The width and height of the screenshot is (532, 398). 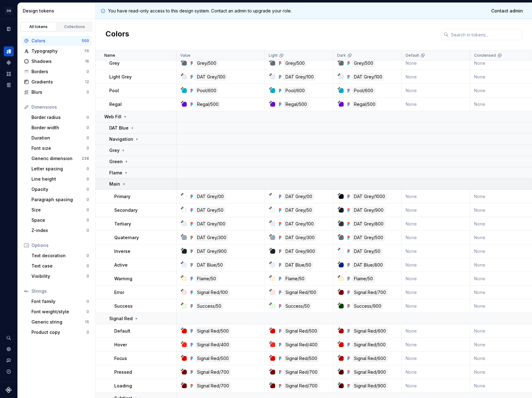 I want to click on a: Gradients12, so click(x=56, y=82).